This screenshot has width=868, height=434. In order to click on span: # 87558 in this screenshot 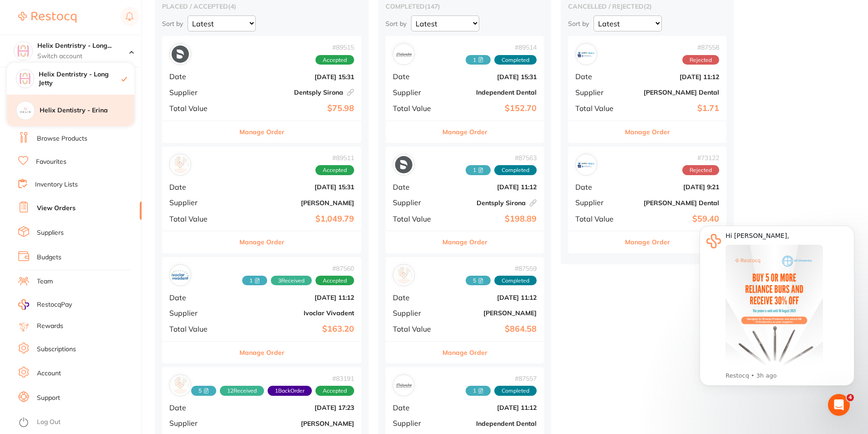, I will do `click(700, 47)`.